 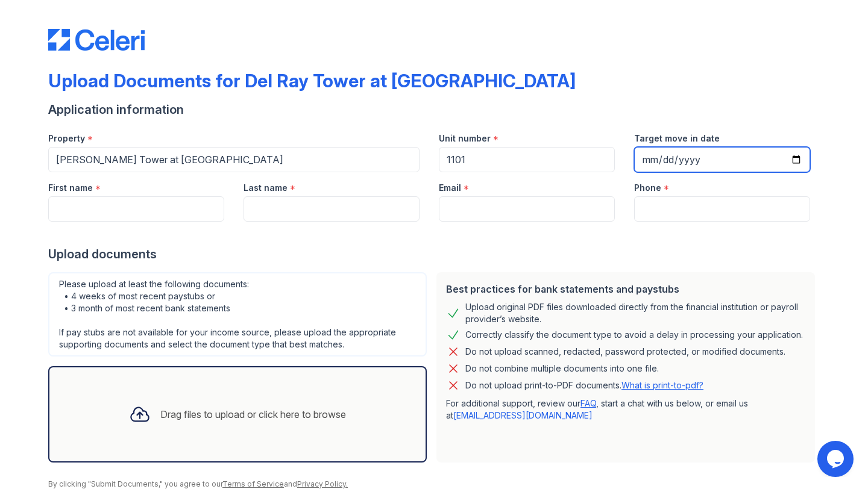 What do you see at coordinates (434, 254) in the screenshot?
I see `div: Upload documents` at bounding box center [434, 254].